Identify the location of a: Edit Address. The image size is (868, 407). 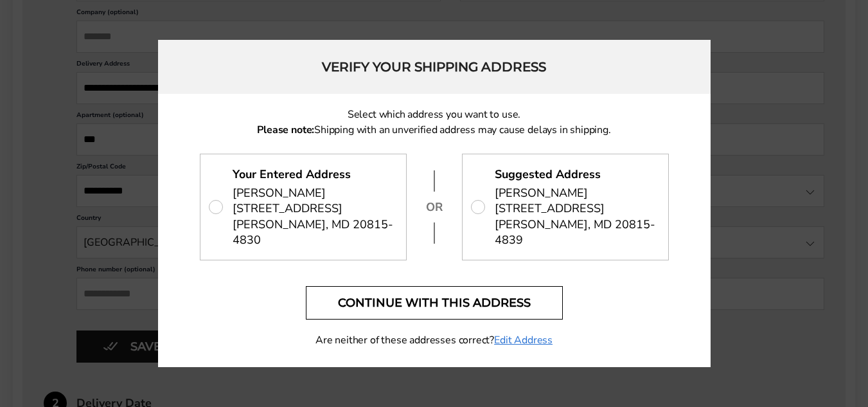
(523, 340).